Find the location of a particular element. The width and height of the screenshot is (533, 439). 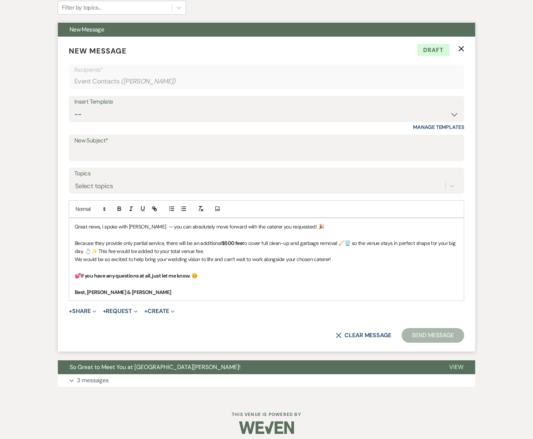

button: View is located at coordinates (457, 367).